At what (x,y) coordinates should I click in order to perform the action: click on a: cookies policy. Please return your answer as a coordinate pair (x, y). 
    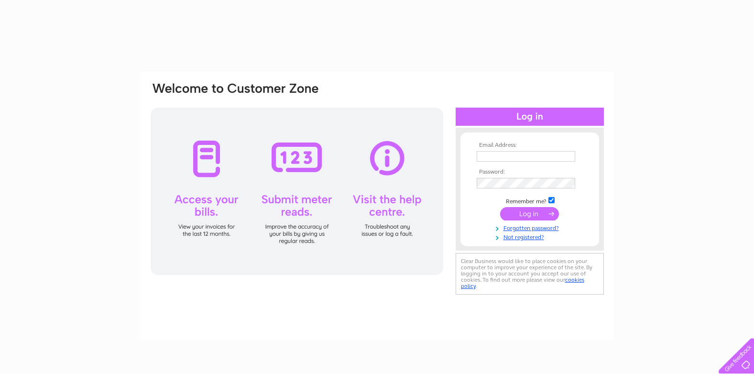
    Looking at the image, I should click on (523, 283).